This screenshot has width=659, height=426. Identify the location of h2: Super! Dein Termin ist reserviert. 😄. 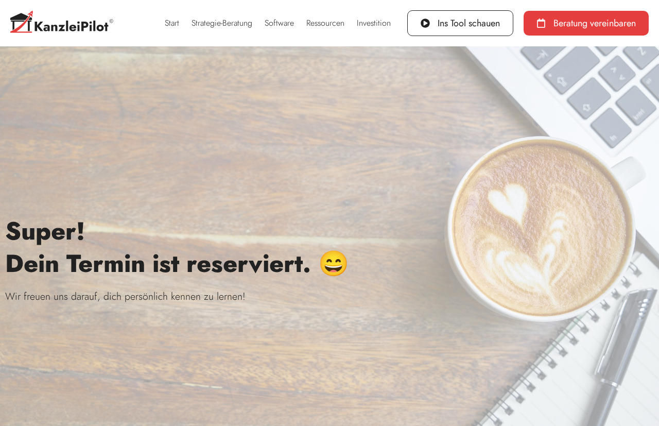
(329, 247).